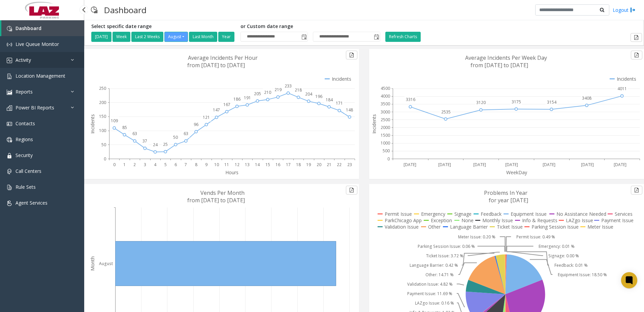  I want to click on text: Equipment Issue: 18.50 %, so click(583, 274).